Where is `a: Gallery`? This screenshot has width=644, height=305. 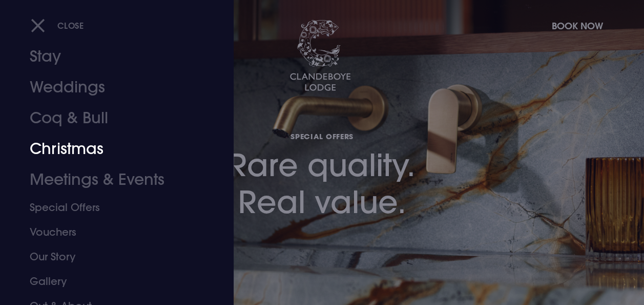 a: Gallery is located at coordinates (110, 281).